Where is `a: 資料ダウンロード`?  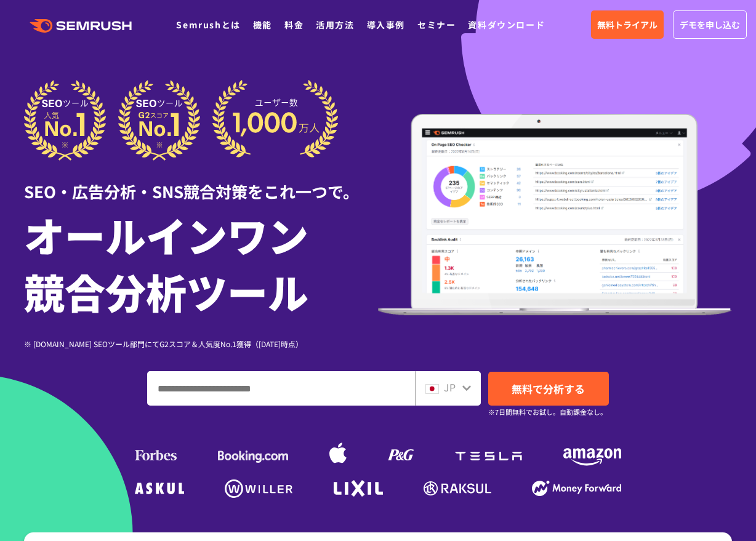 a: 資料ダウンロード is located at coordinates (506, 24).